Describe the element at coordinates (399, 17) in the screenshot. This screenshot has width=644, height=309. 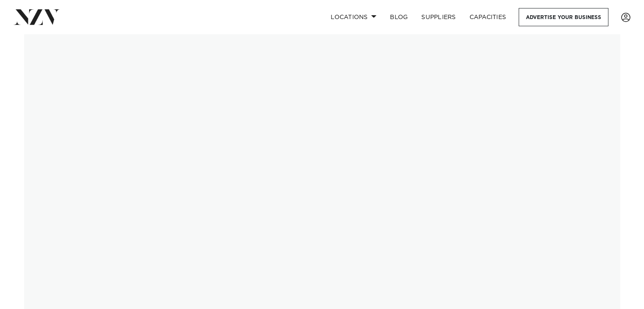
I see `a: BLOG` at that location.